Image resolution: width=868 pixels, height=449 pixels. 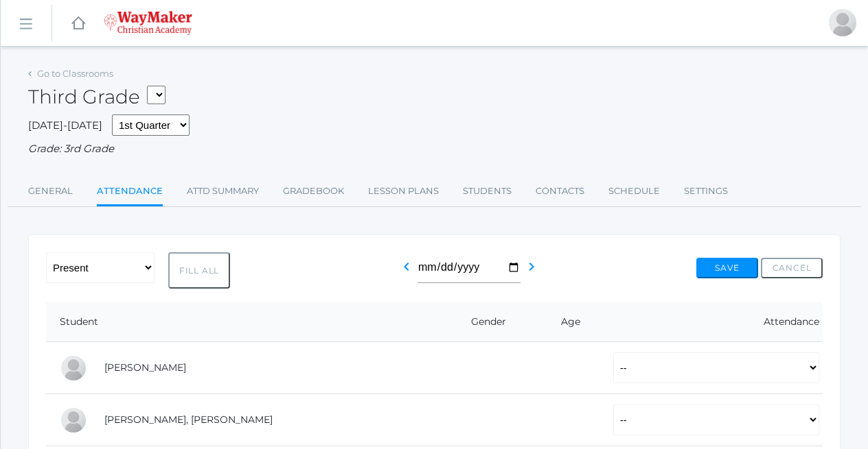 I want to click on a: Students, so click(x=486, y=191).